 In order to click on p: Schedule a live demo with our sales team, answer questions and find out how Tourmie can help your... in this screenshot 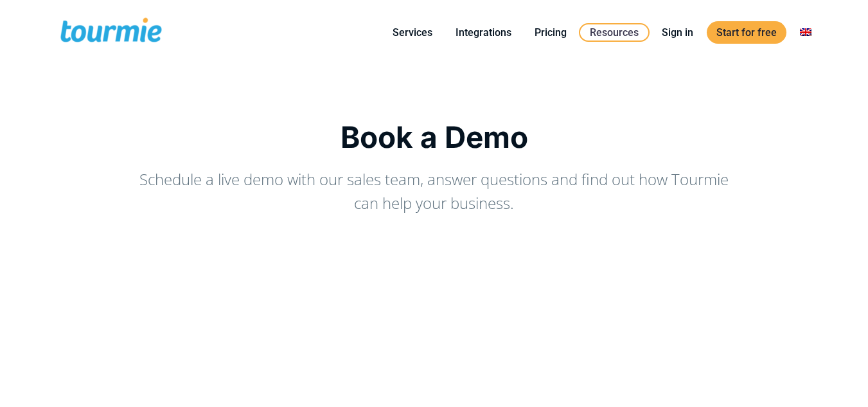, I will do `click(435, 191)`.